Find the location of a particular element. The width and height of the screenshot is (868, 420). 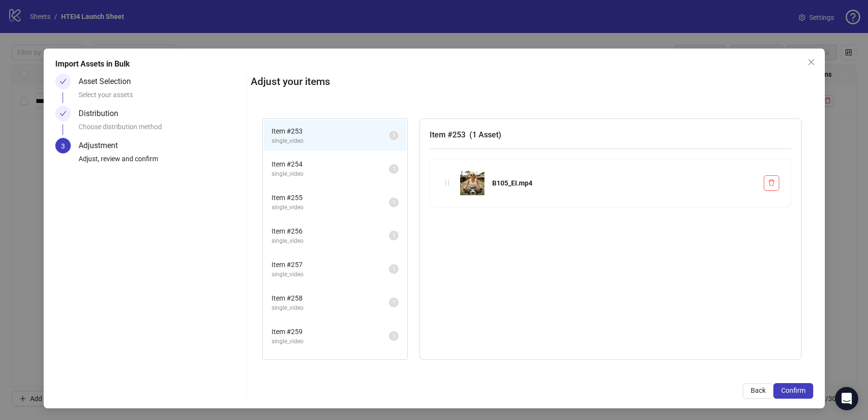

button: Delete is located at coordinates (772, 183).